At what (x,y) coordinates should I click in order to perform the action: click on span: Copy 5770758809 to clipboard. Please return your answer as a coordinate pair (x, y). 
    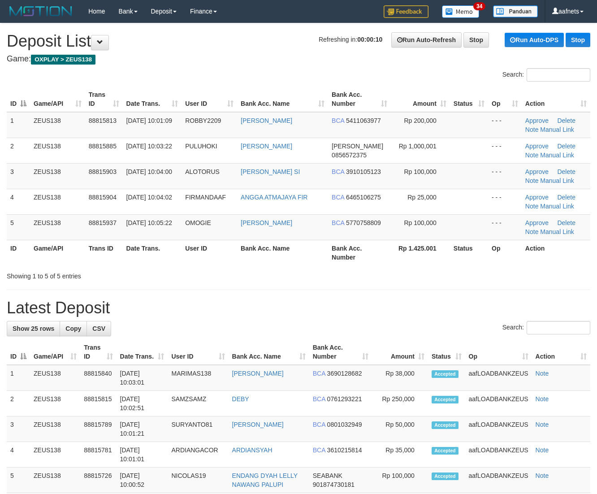
    Looking at the image, I should click on (364, 223).